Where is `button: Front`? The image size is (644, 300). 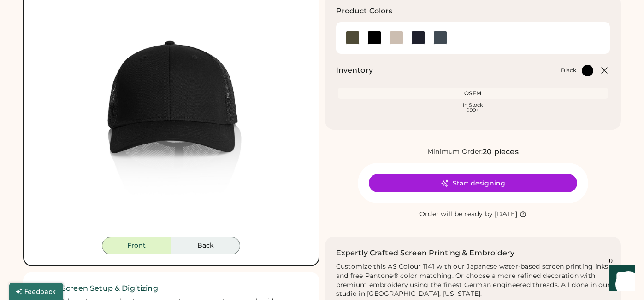 button: Front is located at coordinates (136, 246).